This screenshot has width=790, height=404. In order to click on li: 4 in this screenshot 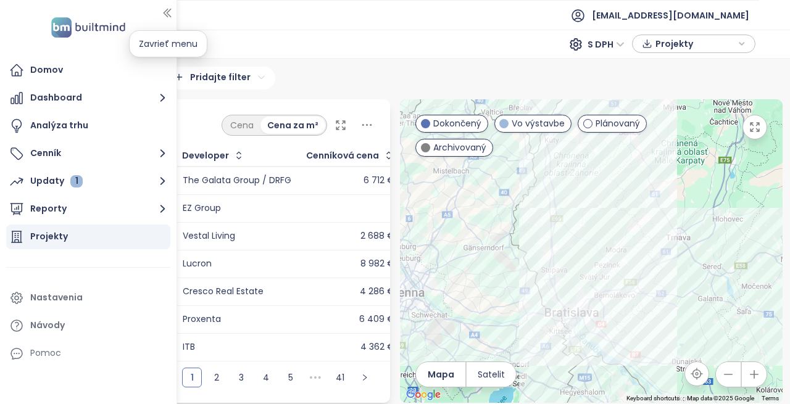, I will do `click(266, 378)`.